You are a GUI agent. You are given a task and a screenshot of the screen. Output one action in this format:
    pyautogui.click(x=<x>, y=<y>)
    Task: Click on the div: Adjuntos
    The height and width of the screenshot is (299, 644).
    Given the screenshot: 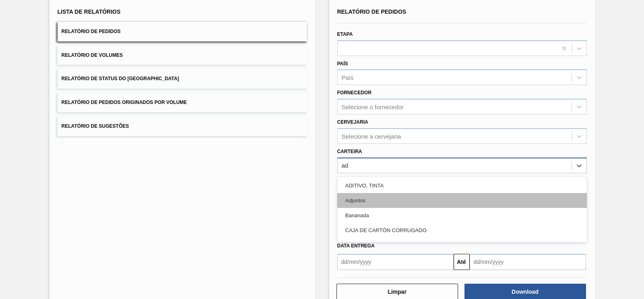 What is the action you would take?
    pyautogui.click(x=462, y=200)
    